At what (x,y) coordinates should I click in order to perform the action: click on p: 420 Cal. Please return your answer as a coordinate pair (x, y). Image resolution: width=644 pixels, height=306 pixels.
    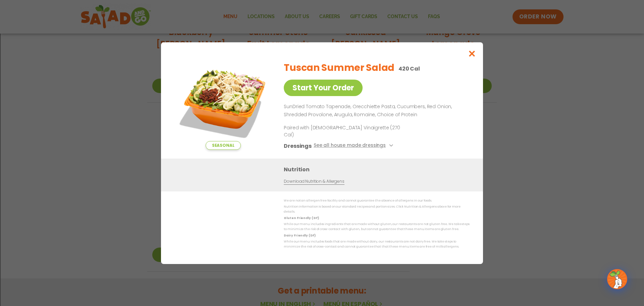
    Looking at the image, I should click on (409, 68).